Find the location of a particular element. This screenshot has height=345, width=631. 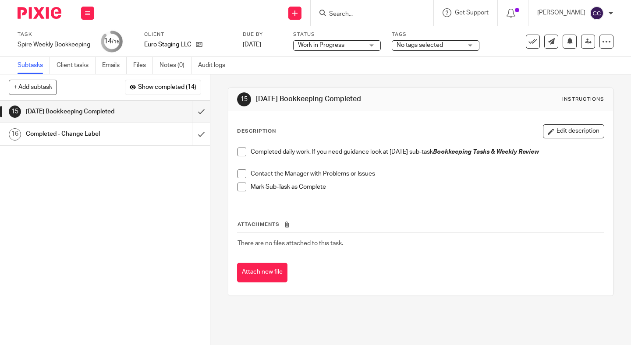

span: Work in Progress is located at coordinates (321, 45).